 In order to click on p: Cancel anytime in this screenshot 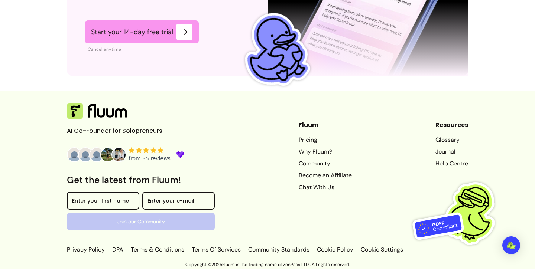, I will do `click(143, 49)`.